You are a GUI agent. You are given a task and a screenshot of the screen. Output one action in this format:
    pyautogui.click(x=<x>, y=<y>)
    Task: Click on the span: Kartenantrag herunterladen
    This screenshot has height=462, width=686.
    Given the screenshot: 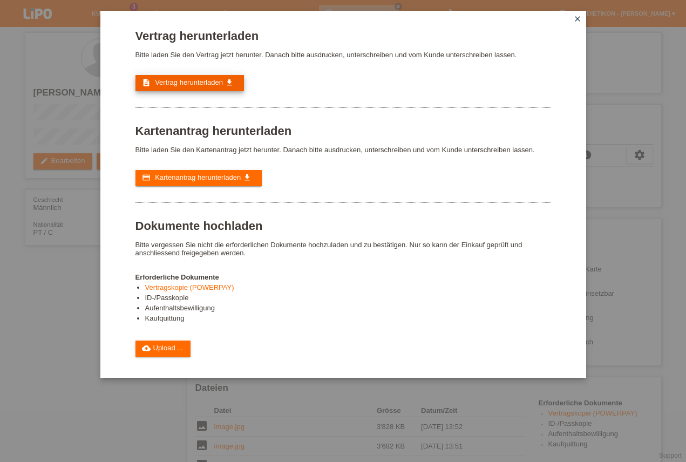 What is the action you would take?
    pyautogui.click(x=198, y=177)
    